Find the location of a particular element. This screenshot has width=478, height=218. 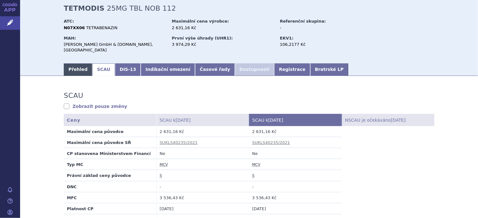

span: TETRABENAZIN is located at coordinates (102, 28).